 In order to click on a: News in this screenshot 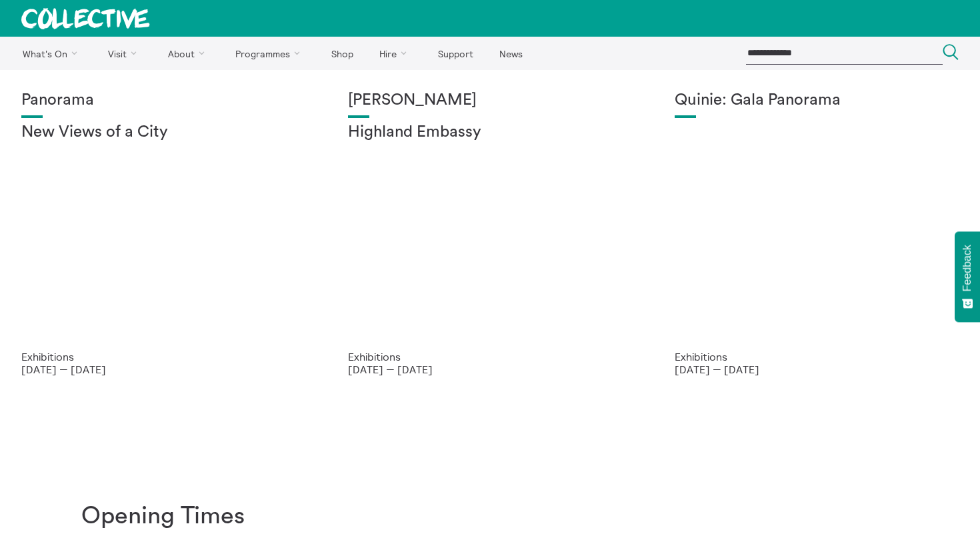, I will do `click(511, 53)`.